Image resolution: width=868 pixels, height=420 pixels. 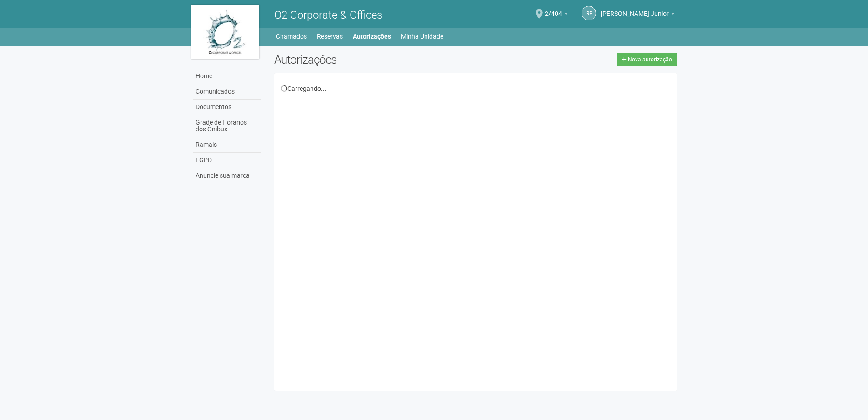 I want to click on a: 2/404, so click(x=556, y=15).